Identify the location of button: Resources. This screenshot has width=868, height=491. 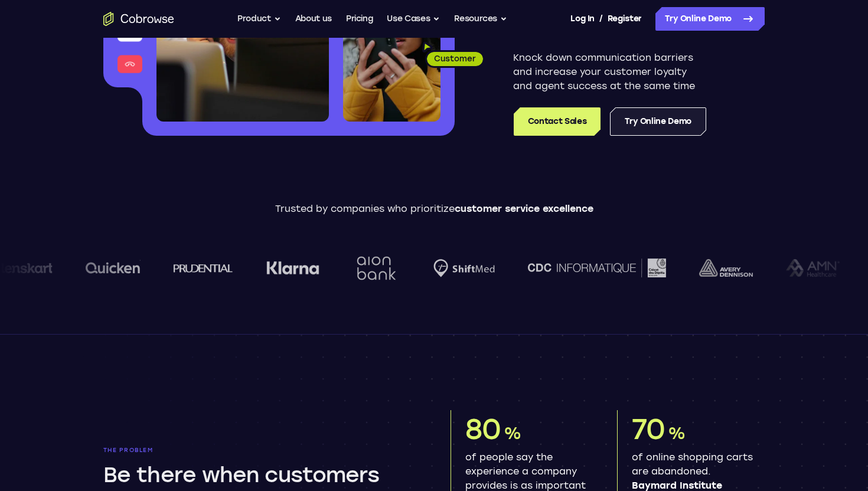
(481, 19).